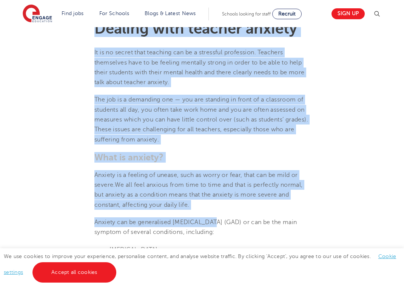  What do you see at coordinates (199, 67) in the screenshot?
I see `span: It is no secret that teaching can be a stressful profession. Teachers themselves have to be feeli...` at bounding box center [199, 67].